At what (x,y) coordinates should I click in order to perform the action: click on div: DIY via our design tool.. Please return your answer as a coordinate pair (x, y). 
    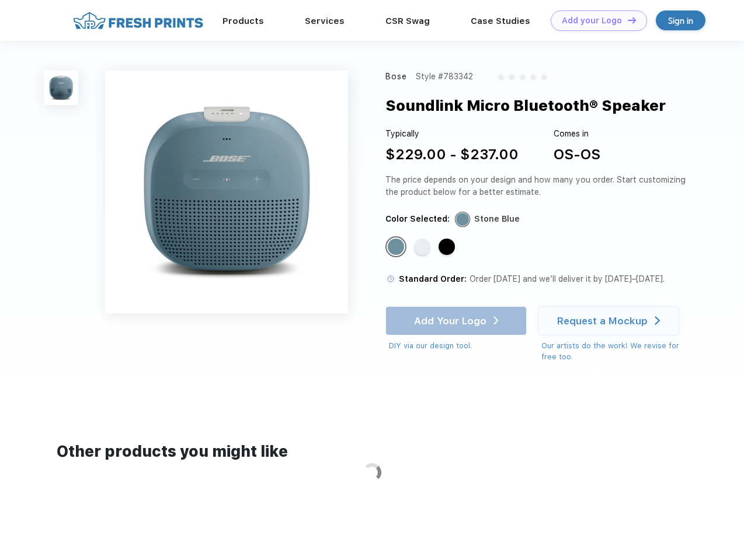
    Looking at the image, I should click on (457, 346).